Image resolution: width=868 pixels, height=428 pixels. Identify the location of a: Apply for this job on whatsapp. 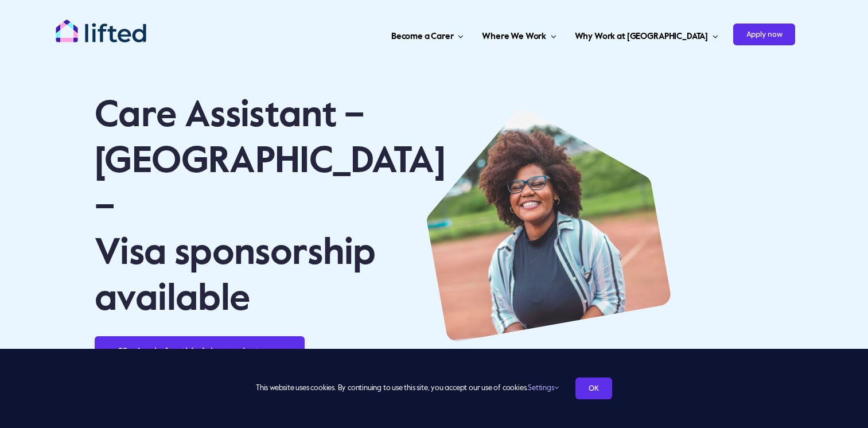
(199, 352).